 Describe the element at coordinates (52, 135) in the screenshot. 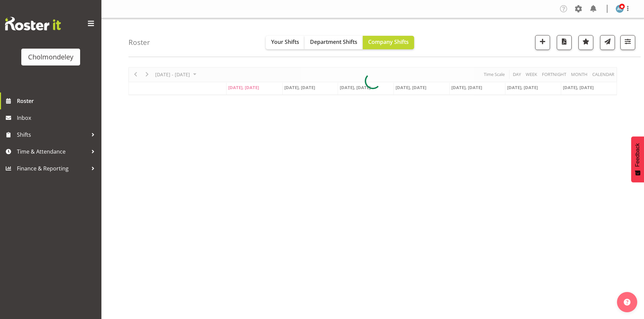

I see `span: Shifts` at that location.